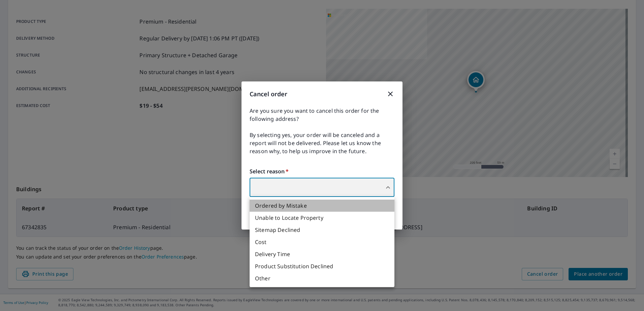  What do you see at coordinates (322, 230) in the screenshot?
I see `li: Sitemap Declined` at bounding box center [322, 230].